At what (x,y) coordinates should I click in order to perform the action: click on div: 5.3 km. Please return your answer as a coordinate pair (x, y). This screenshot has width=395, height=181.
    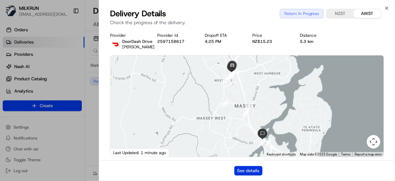
    Looking at the image, I should click on (318, 41).